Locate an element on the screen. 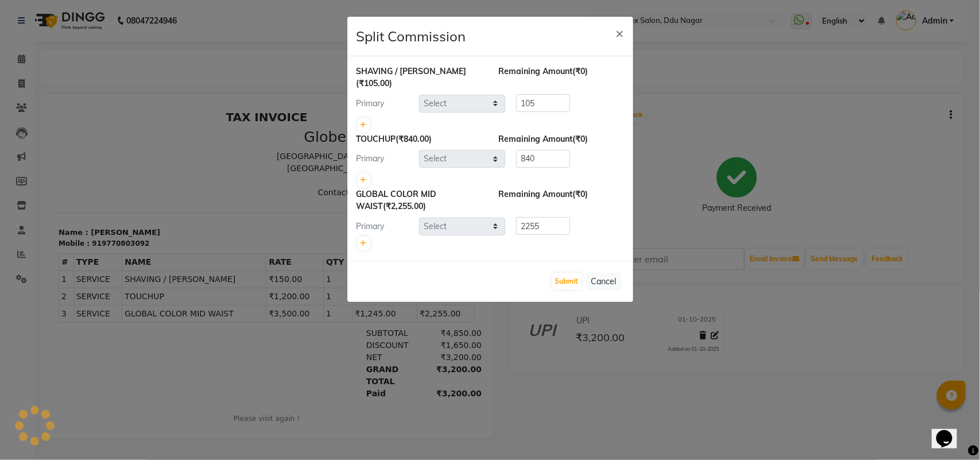 Image resolution: width=980 pixels, height=460 pixels. th: TYPE is located at coordinates (46, 156).